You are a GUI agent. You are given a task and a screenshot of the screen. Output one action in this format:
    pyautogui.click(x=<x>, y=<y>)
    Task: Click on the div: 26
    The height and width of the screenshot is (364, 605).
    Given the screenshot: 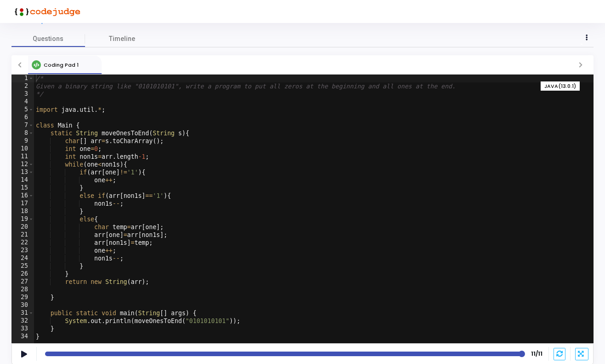 What is the action you would take?
    pyautogui.click(x=23, y=273)
    